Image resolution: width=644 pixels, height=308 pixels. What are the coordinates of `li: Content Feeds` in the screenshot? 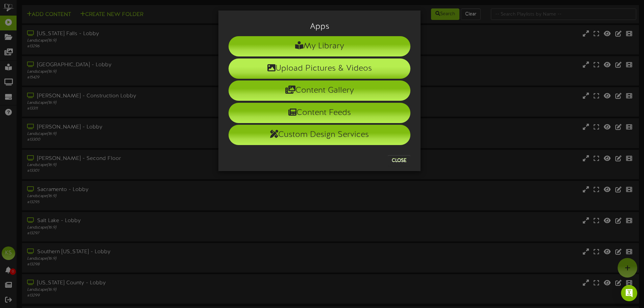 It's located at (319, 113).